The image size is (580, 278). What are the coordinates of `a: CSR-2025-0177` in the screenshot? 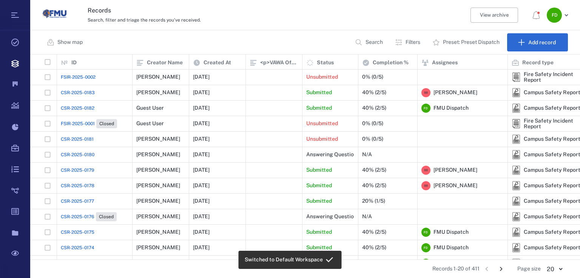 It's located at (77, 201).